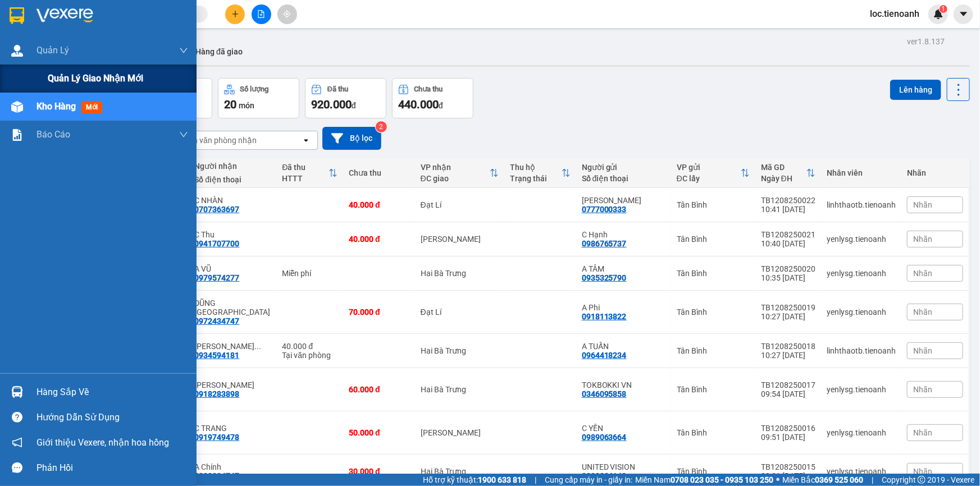 The image size is (980, 486). What do you see at coordinates (624, 235) in the screenshot?
I see `div: C Hạnh` at bounding box center [624, 235].